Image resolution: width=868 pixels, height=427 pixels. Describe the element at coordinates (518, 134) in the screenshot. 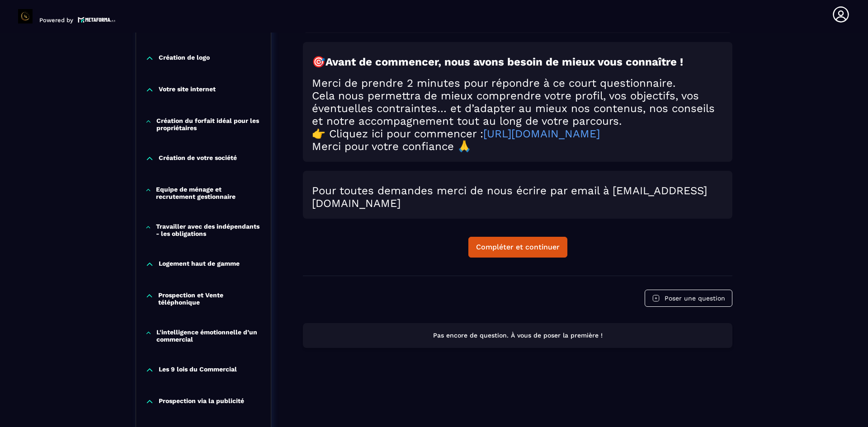

I see `h2: 👉 Cliquez ici pour commencer :` at that location.